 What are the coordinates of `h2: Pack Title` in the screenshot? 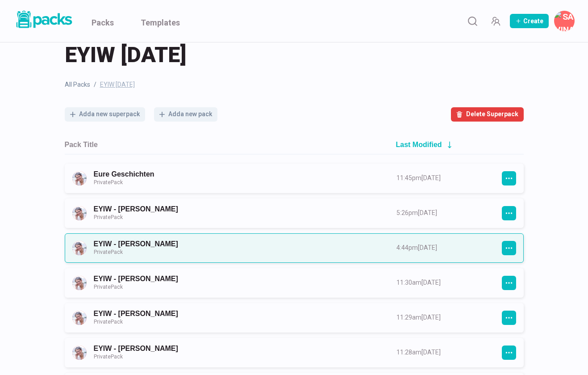 It's located at (81, 144).